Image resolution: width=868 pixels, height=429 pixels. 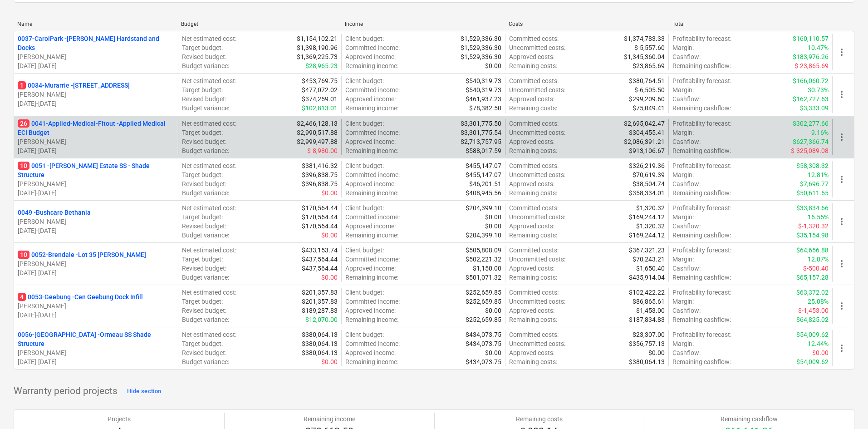 I want to click on p: $356,757.13, so click(x=647, y=343).